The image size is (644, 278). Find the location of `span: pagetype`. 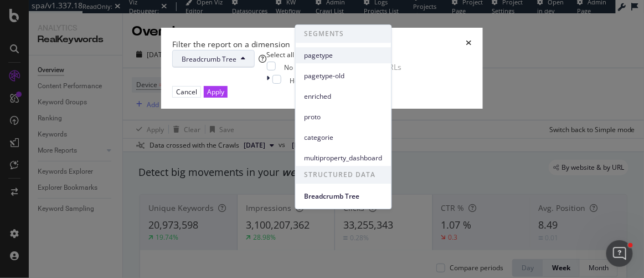

span: pagetype is located at coordinates (343, 56).